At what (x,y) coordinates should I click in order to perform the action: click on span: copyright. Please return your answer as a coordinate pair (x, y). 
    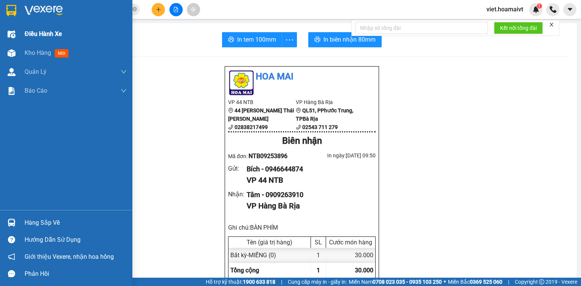
    Looking at the image, I should click on (541, 282).